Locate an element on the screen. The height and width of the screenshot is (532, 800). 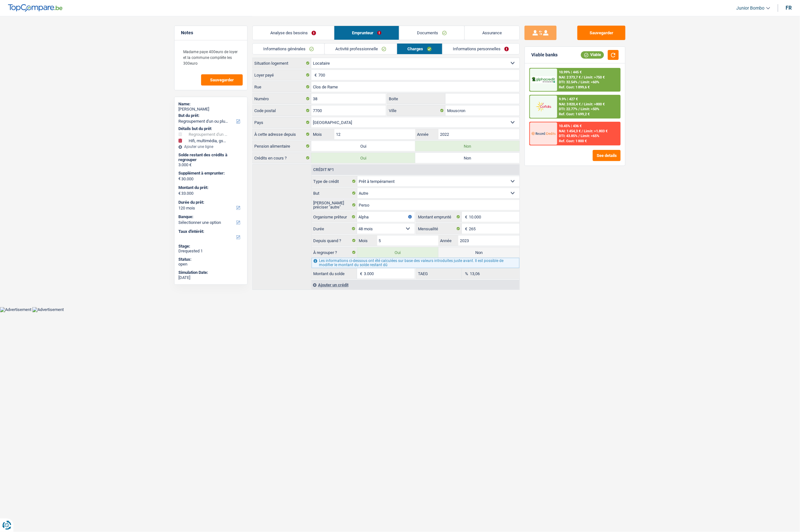
span: DTI: 22.77% is located at coordinates (568, 109).